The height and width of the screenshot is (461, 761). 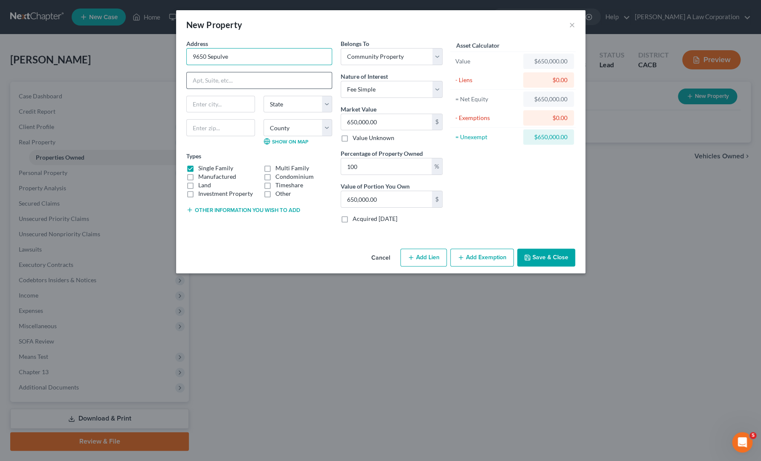 What do you see at coordinates (217, 177) in the screenshot?
I see `label: Manufactured` at bounding box center [217, 177].